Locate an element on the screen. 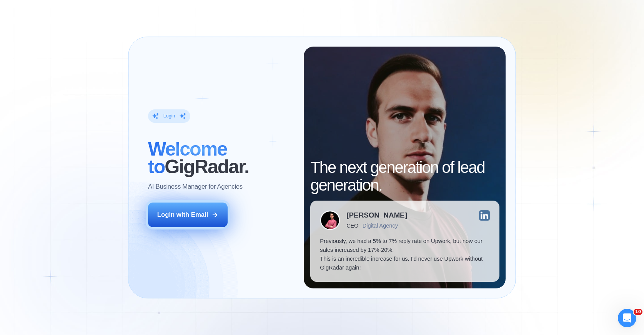 Image resolution: width=644 pixels, height=335 pixels. p: Previously, we had a 5% to 7% reply rate on Upwork, but now our sales increased by 17%-20%. This ... is located at coordinates (405, 254).